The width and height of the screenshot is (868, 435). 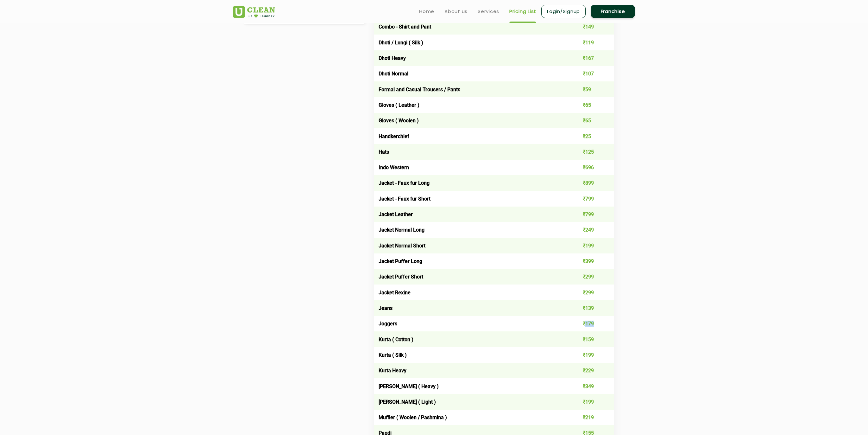 What do you see at coordinates (563, 11) in the screenshot?
I see `a: Login/Signup` at bounding box center [563, 11].